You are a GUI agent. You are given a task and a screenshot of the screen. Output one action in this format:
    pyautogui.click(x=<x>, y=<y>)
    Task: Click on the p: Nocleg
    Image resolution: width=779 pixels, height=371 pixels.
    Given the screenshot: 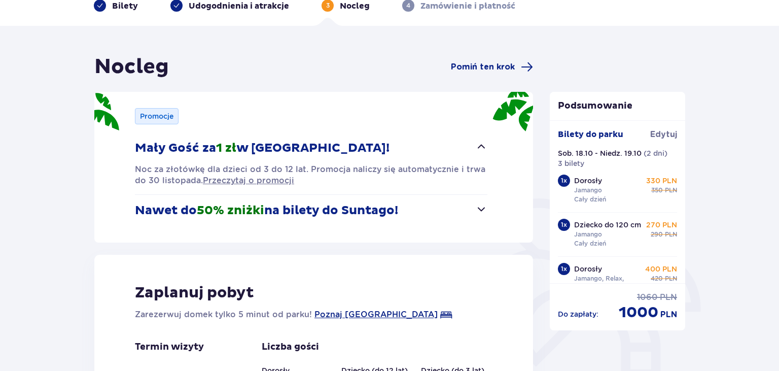 What is the action you would take?
    pyautogui.click(x=355, y=6)
    